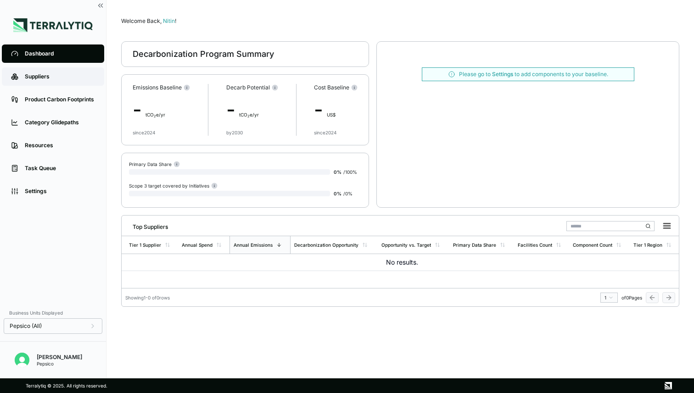 This screenshot has width=694, height=393. Describe the element at coordinates (326, 245) in the screenshot. I see `div: Decarbonization Opportunity` at that location.